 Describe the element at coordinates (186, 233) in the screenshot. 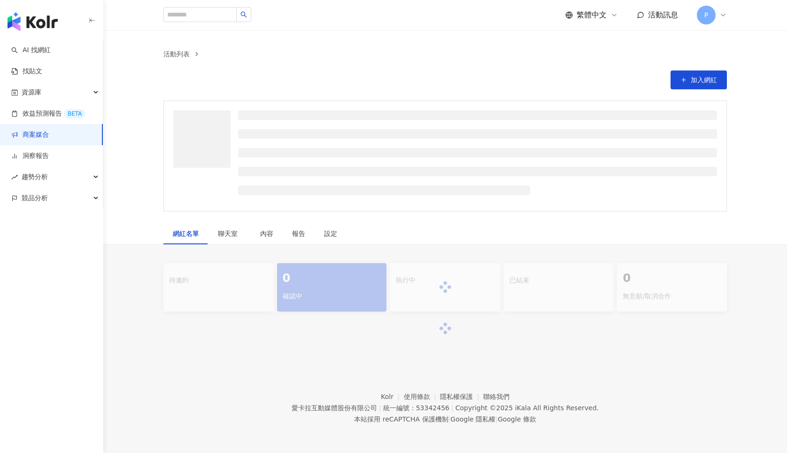

I see `div: 網紅名單` at that location.